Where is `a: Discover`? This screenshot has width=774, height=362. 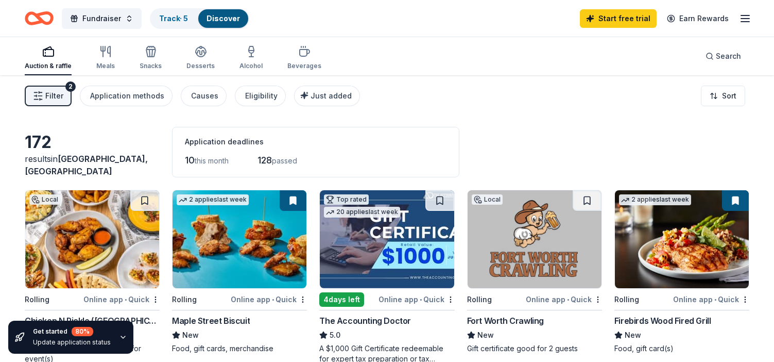
a: Discover is located at coordinates (223, 18).